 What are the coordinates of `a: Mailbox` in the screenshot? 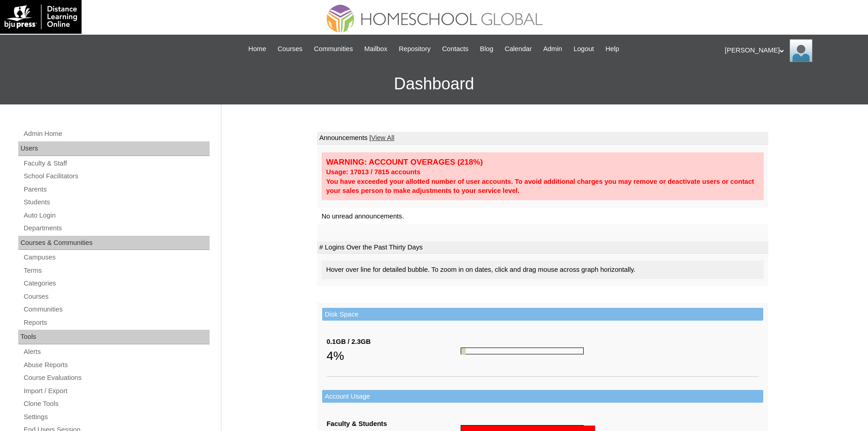 It's located at (376, 49).